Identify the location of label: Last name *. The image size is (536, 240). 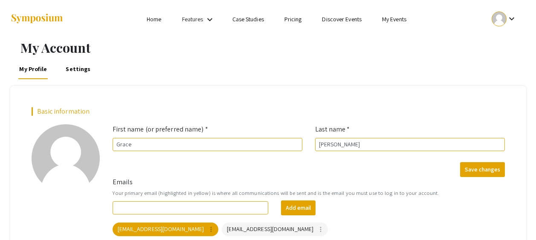
(332, 130).